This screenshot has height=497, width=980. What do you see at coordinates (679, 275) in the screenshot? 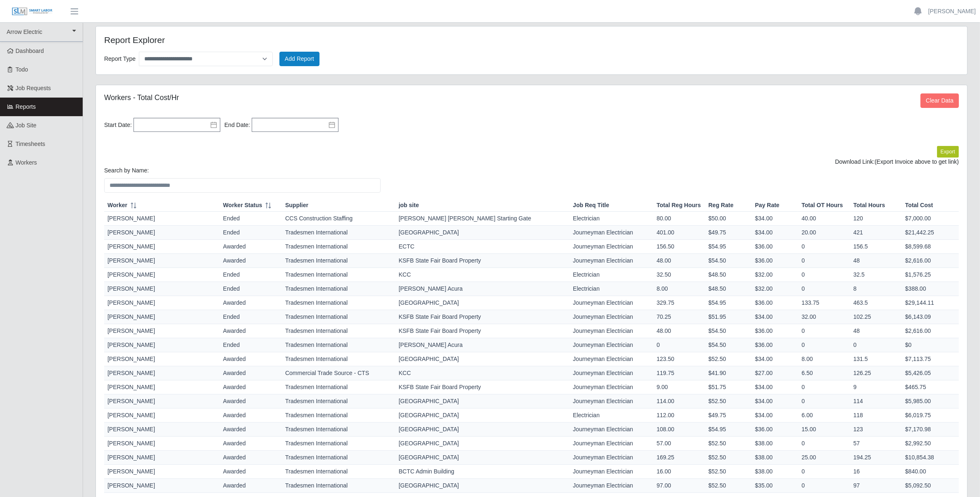
I see `td: 32.50` at bounding box center [679, 275].